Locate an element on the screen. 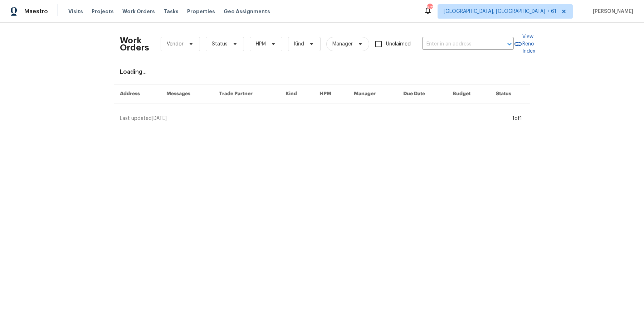 The width and height of the screenshot is (644, 310). span: Geo Assignments is located at coordinates (246, 11).